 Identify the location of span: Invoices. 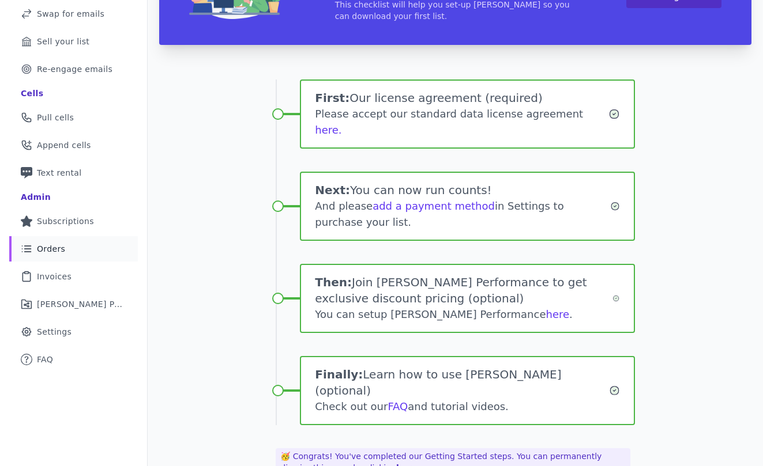
(54, 277).